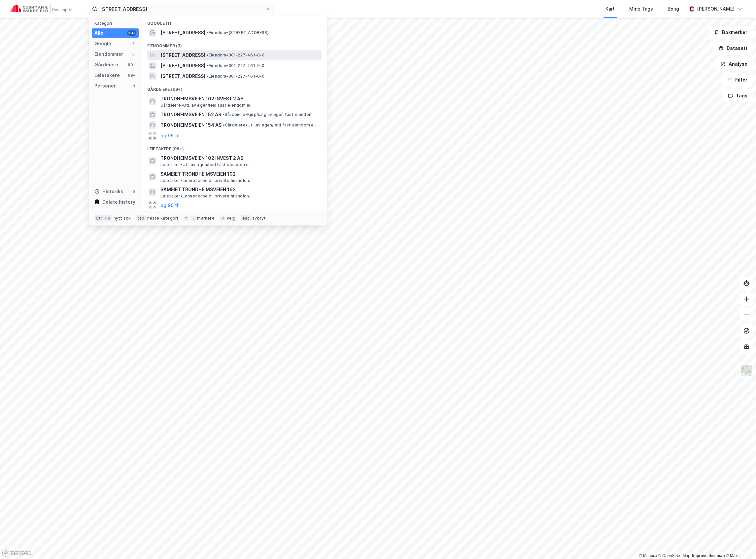 Image resolution: width=756 pixels, height=559 pixels. Describe the element at coordinates (141, 219) in the screenshot. I see `div: tab` at that location.